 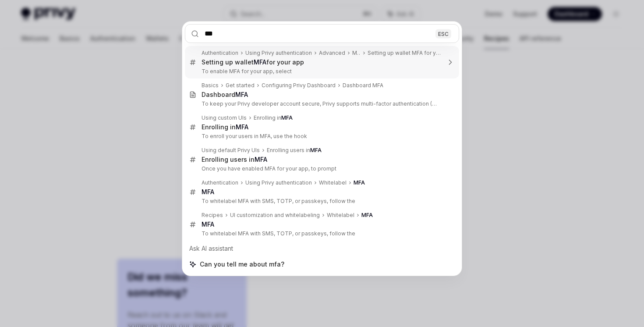 I want to click on div: ESC, so click(x=443, y=33).